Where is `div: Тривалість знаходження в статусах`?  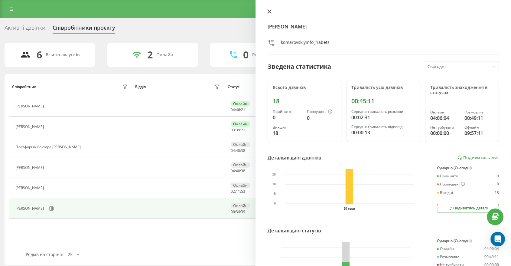 div: Тривалість знаходження в статусах is located at coordinates (462, 90).